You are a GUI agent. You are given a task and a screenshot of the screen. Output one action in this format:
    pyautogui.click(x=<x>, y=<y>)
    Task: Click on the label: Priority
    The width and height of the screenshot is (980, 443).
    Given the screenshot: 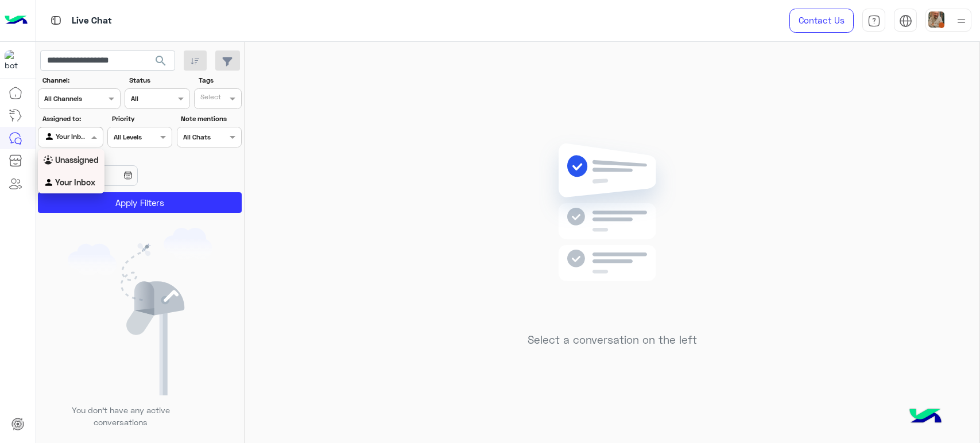 What is the action you would take?
    pyautogui.click(x=141, y=119)
    